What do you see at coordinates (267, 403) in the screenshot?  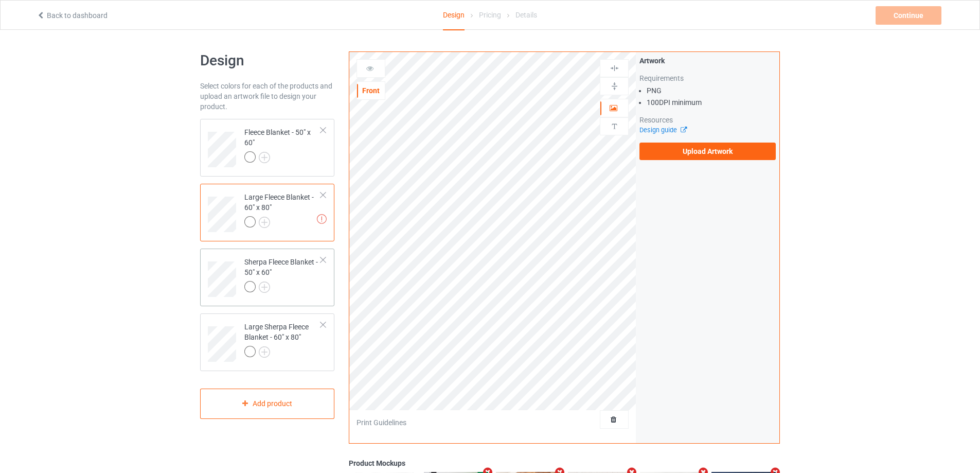 I see `div: Add product` at bounding box center [267, 403].